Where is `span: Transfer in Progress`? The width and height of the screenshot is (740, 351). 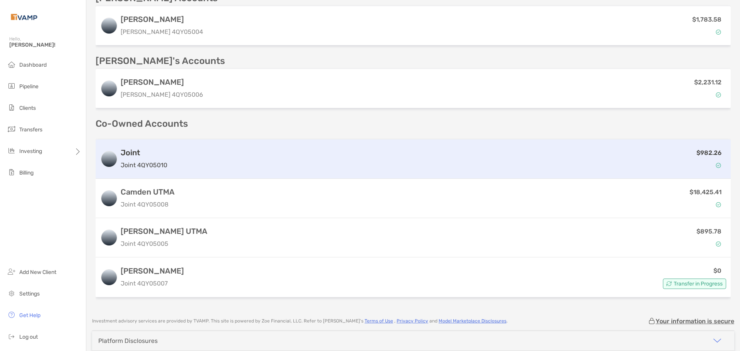 span: Transfer in Progress is located at coordinates (698, 284).